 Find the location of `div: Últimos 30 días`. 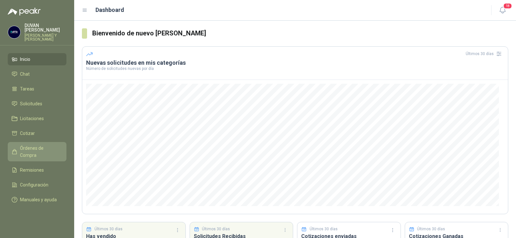

div: Últimos 30 días is located at coordinates (485, 54).